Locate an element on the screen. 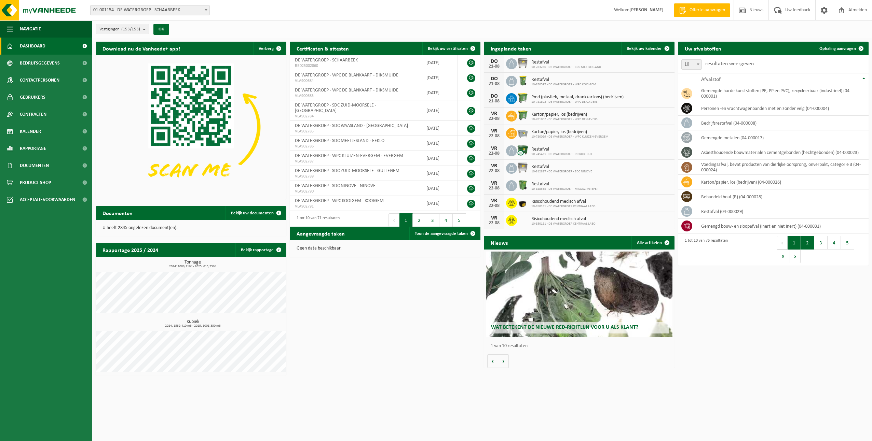  h3: Tonnage is located at coordinates (193, 264).